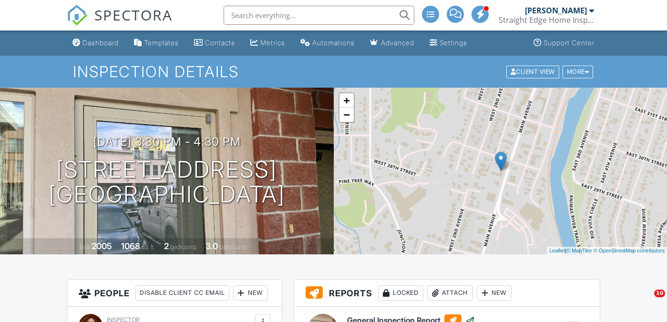  I want to click on span: SPECTORA, so click(133, 15).